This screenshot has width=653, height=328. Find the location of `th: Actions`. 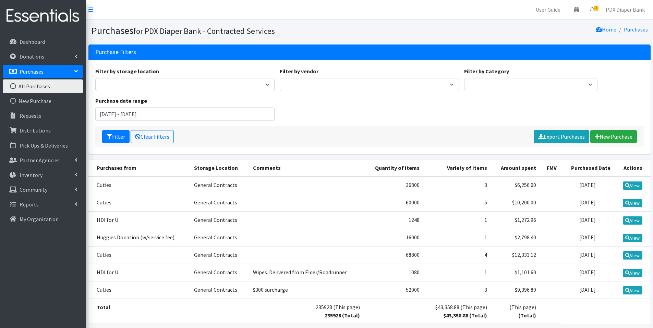

th: Actions is located at coordinates (632, 168).